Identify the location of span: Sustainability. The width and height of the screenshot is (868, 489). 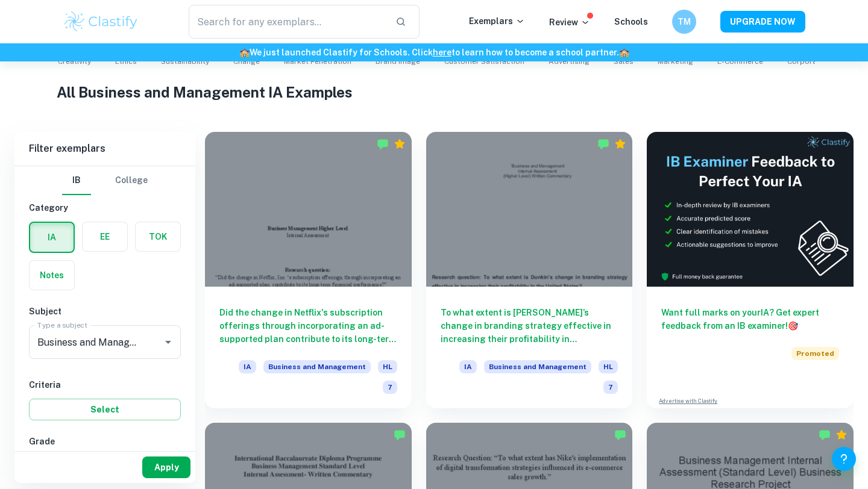
(185, 61).